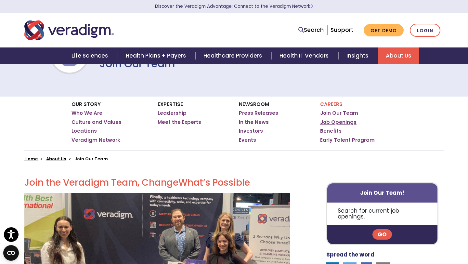  Describe the element at coordinates (84, 131) in the screenshot. I see `a: Locations` at that location.